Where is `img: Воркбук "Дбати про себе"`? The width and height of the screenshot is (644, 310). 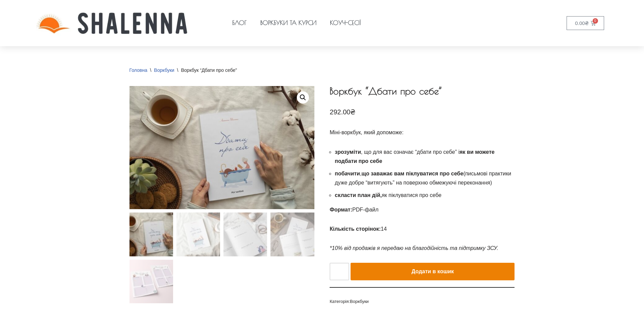 img: Воркбук "Дбати про себе" is located at coordinates (151, 234).